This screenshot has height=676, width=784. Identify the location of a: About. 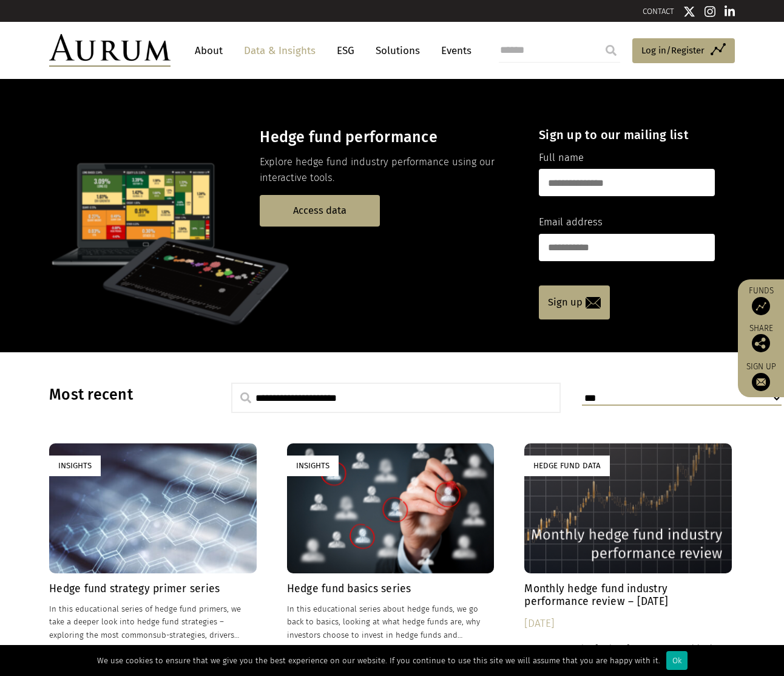
(209, 50).